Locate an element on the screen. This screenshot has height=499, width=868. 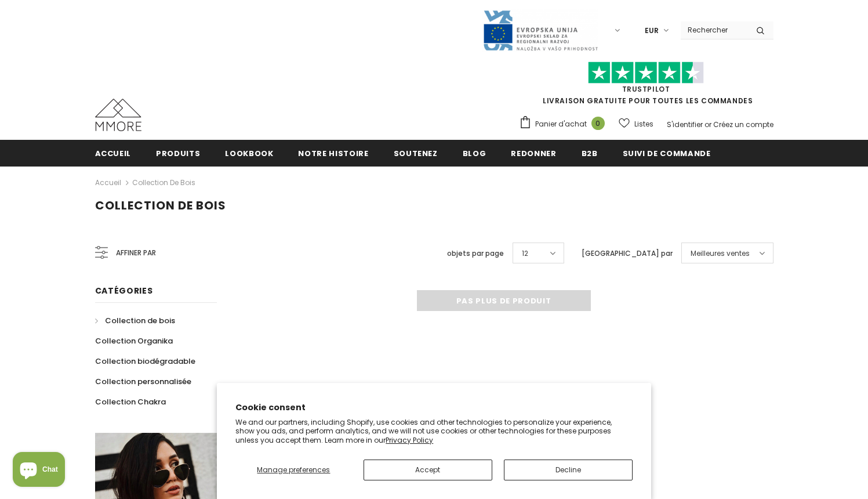
a: Collection personnalisée is located at coordinates (143, 381).